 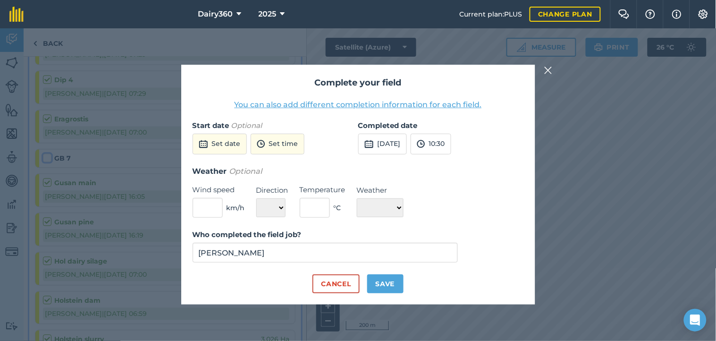 I want to click on strong: Who completed the field job?, so click(x=247, y=234).